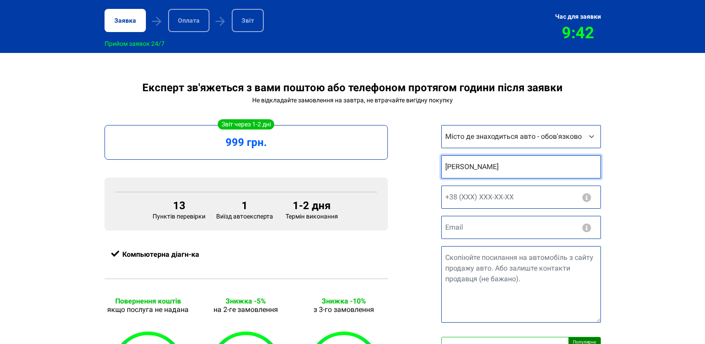 This screenshot has width=705, height=344. Describe the element at coordinates (189, 20) in the screenshot. I see `div: Оплата` at that location.